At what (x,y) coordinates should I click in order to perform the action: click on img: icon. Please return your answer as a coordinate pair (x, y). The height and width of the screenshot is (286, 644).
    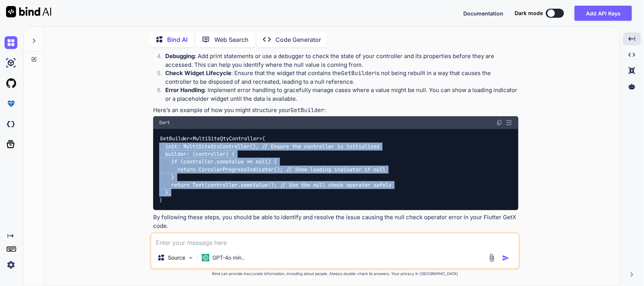
    Looking at the image, I should click on (506, 258).